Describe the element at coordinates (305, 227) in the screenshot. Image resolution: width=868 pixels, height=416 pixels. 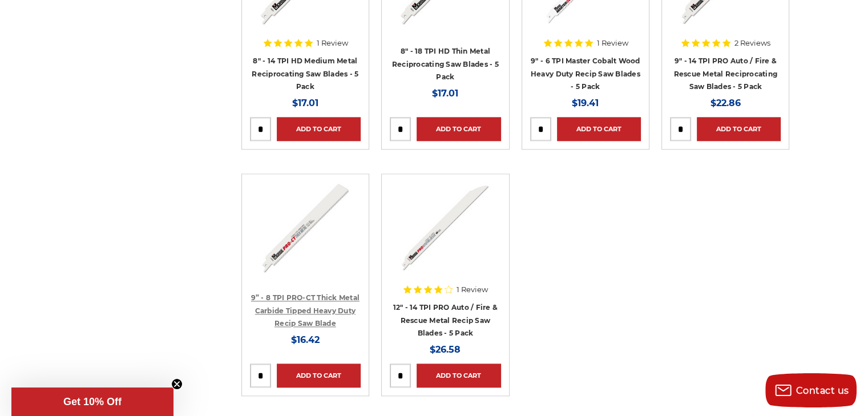
I see `img: Morse PRO-CT 9 inch 8 TPI thick metal reciprocating saw blade, carbide-tipped for heavy-duty cutt...` at that location.